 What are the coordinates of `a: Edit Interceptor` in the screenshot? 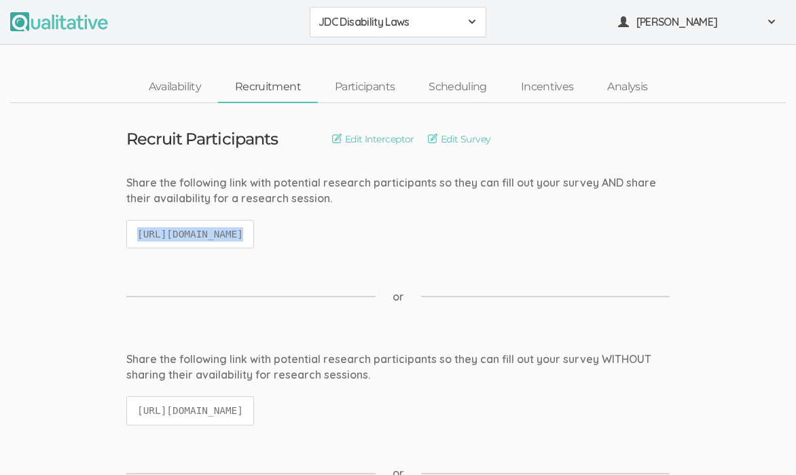 It's located at (373, 139).